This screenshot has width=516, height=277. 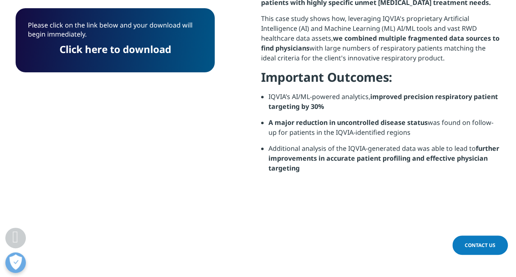 I want to click on h4: Important Outcomes:, so click(x=380, y=80).